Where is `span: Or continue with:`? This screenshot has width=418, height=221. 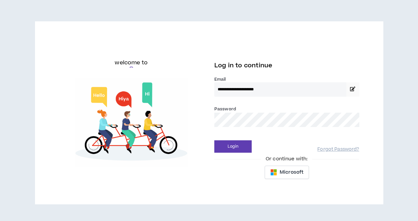
span: Or continue with: is located at coordinates (287, 159).